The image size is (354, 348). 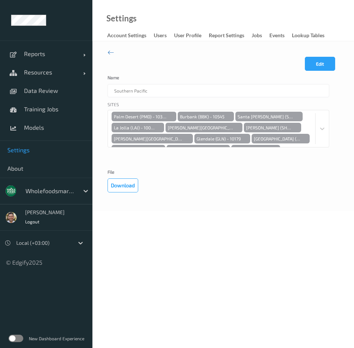 I want to click on a: Jobs, so click(x=260, y=36).